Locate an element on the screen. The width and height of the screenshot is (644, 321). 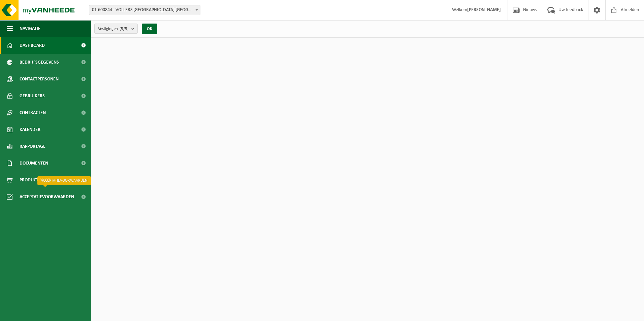
span: Vestigingen is located at coordinates (113, 29).